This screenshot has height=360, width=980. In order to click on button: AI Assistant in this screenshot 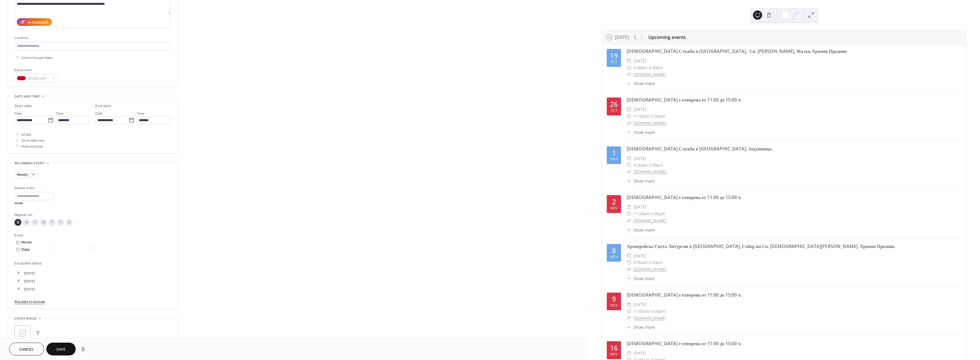, I will do `click(34, 22)`.